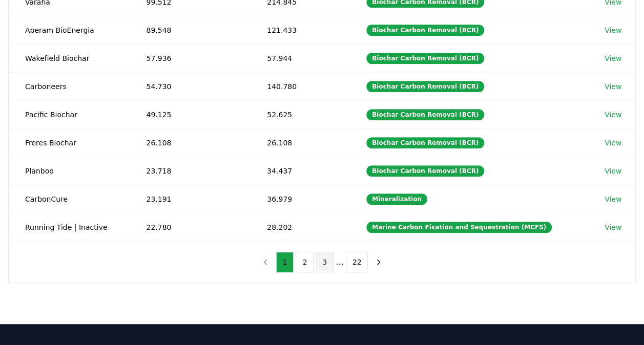 This screenshot has width=644, height=345. I want to click on td: 34.437, so click(300, 171).